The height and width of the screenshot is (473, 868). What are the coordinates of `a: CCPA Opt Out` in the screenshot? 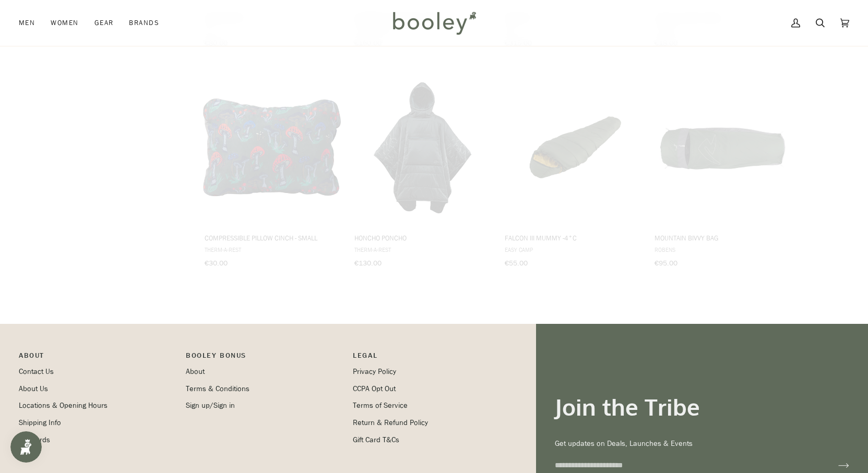 It's located at (374, 388).